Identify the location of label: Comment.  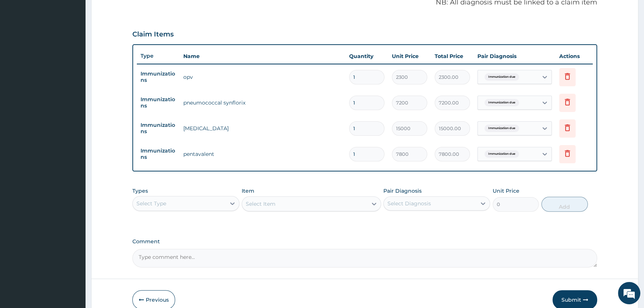
(365, 241).